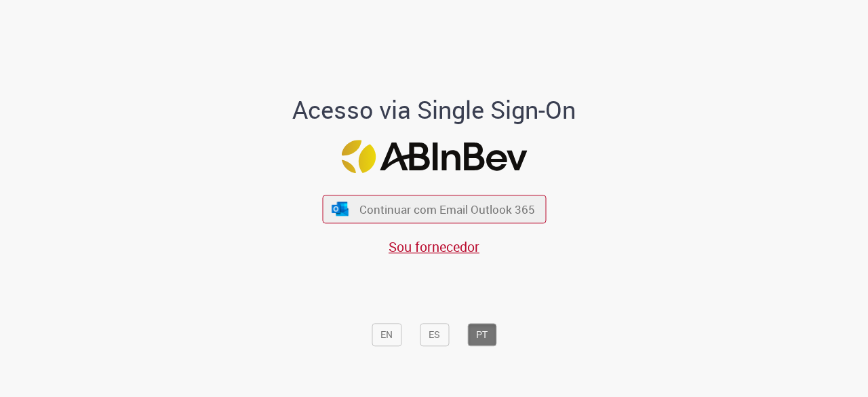 The image size is (868, 397). I want to click on img: ícone Azure/Microsoft 360, so click(340, 208).